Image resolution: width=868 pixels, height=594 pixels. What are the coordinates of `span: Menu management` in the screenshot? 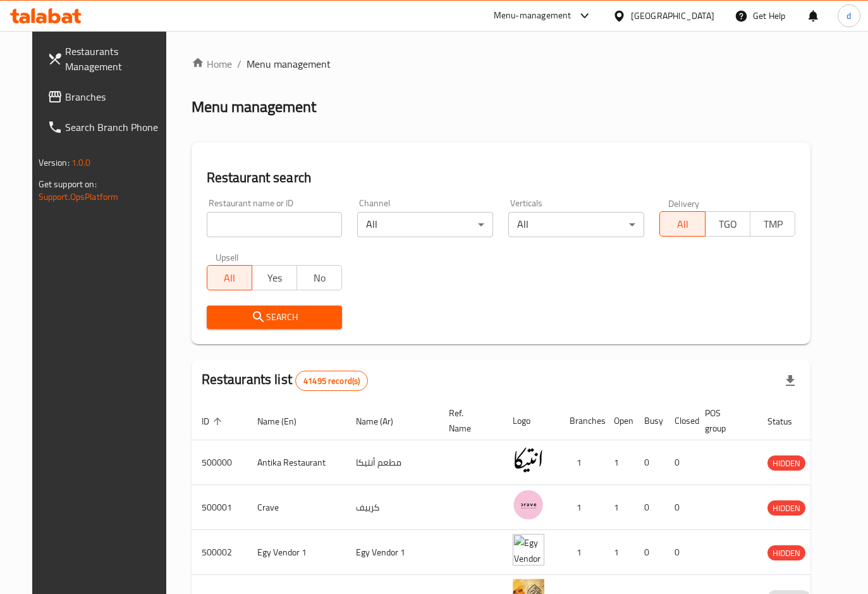 It's located at (289, 64).